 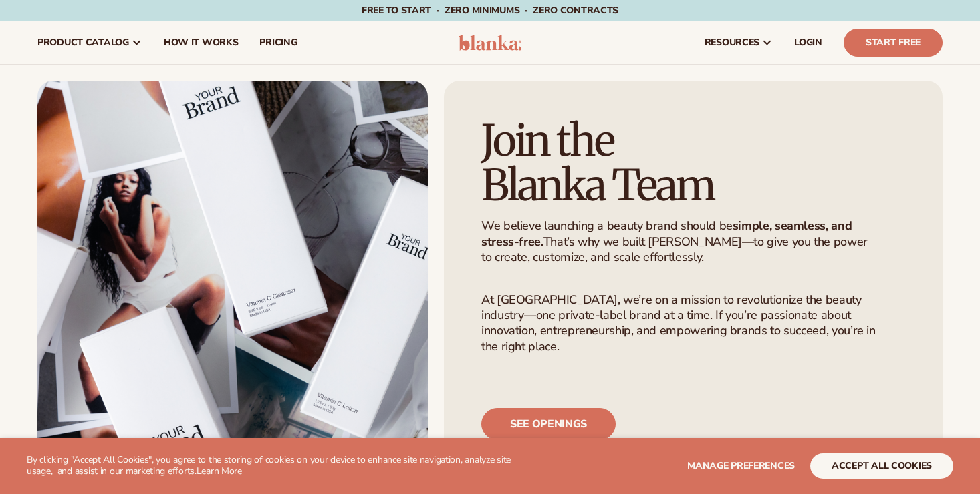 What do you see at coordinates (808, 43) in the screenshot?
I see `a: LOGIN` at bounding box center [808, 43].